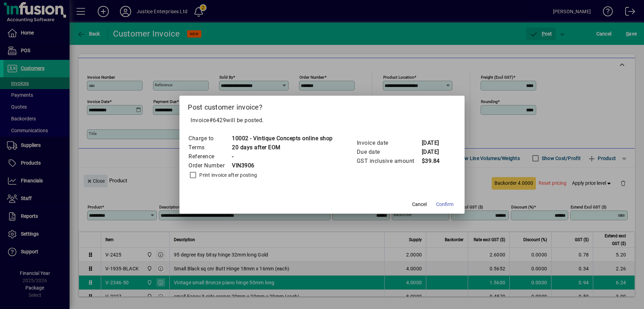  I want to click on td: GST inclusive amount, so click(388, 161).